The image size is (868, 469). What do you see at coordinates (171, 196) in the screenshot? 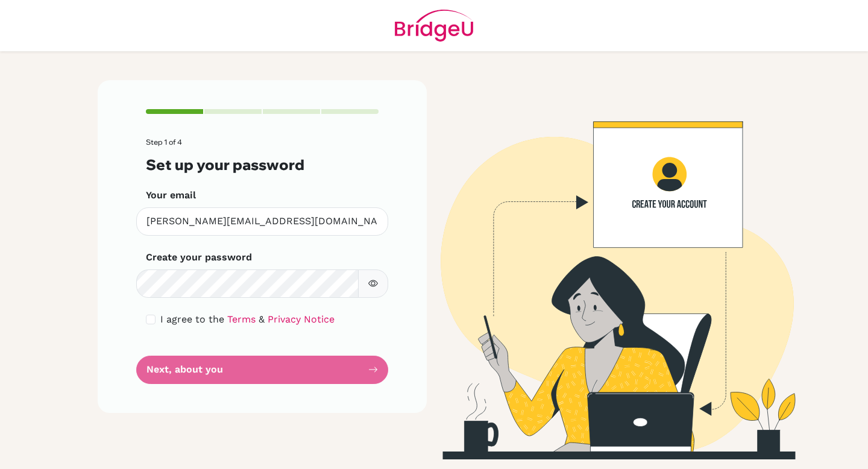
I see `label: Your email` at bounding box center [171, 196].